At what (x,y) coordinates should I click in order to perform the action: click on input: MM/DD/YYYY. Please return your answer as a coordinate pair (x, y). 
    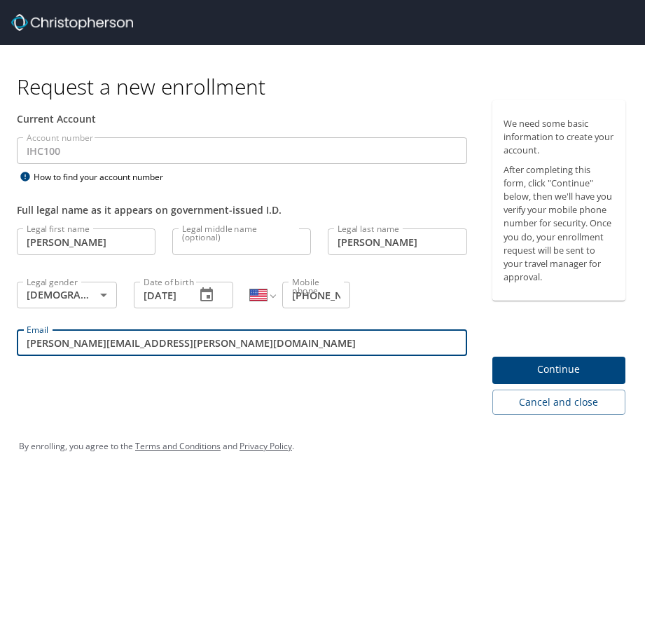
    Looking at the image, I should click on (159, 295).